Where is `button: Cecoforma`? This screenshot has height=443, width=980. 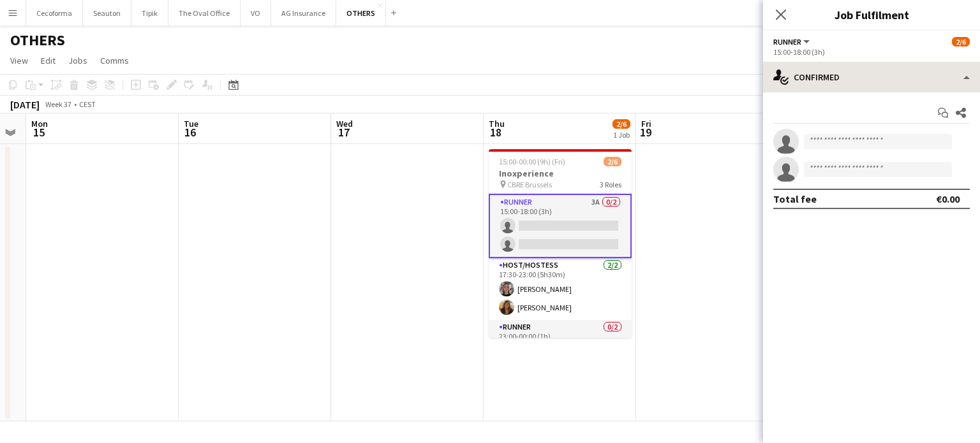
button: Cecoforma is located at coordinates (55, 13).